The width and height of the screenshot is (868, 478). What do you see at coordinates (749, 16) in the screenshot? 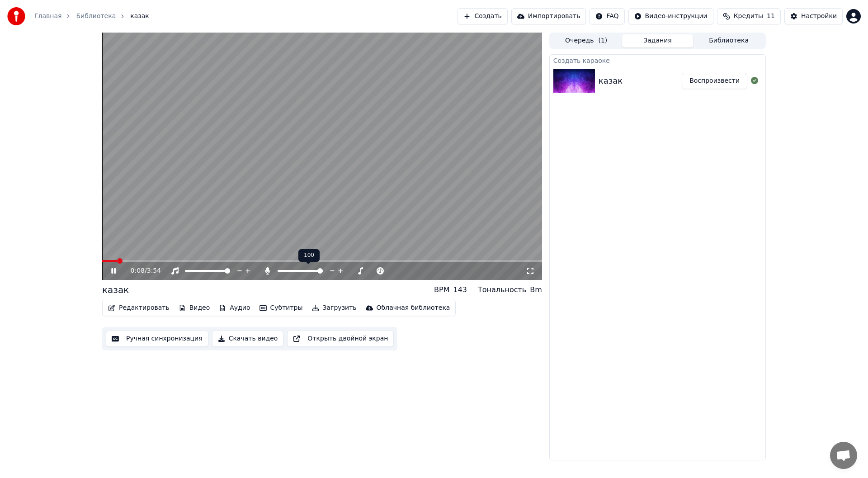
I see `button: Кредиты11` at bounding box center [749, 16].